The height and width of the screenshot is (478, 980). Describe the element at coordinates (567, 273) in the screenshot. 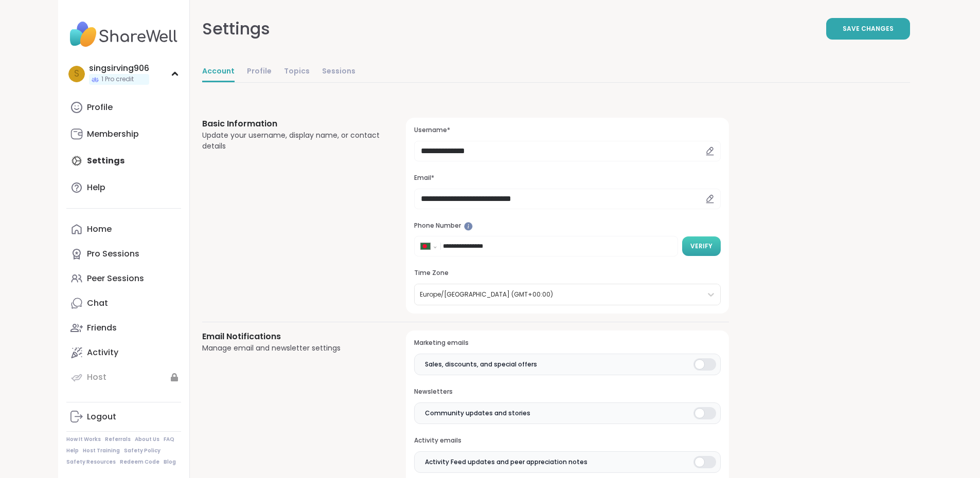

I see `h3: Time Zone` at that location.